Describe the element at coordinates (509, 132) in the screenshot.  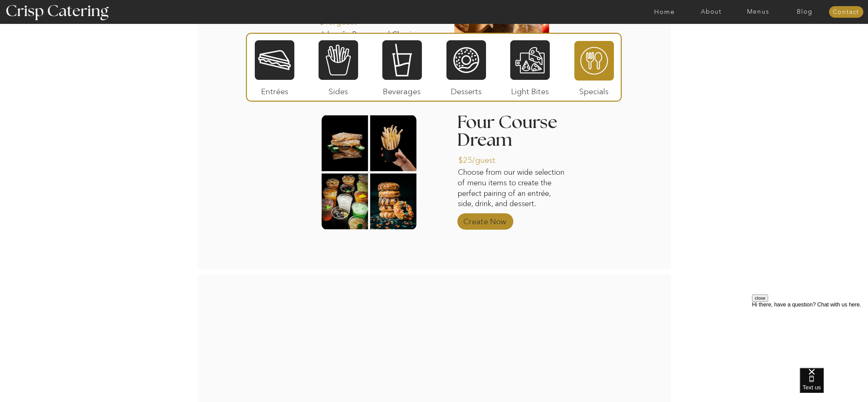
I see `h3: Four Course Dream` at that location.